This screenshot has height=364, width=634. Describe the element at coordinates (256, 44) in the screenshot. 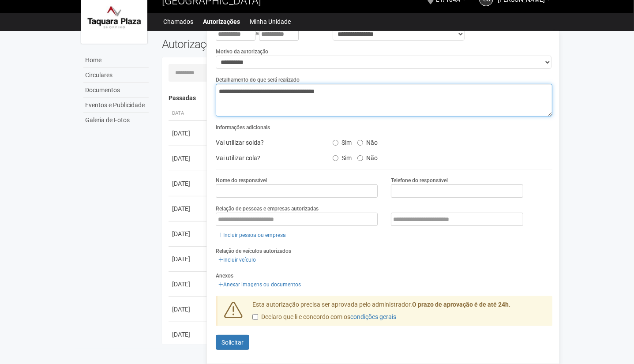

I see `h2: Autorizações` at that location.